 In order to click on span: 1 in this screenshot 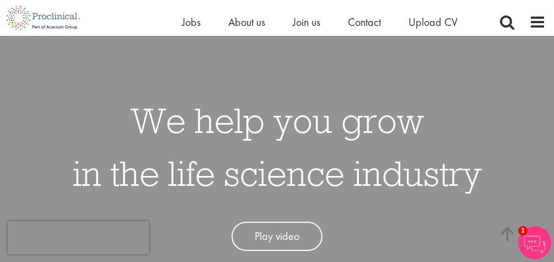, I will do `click(522, 230)`.